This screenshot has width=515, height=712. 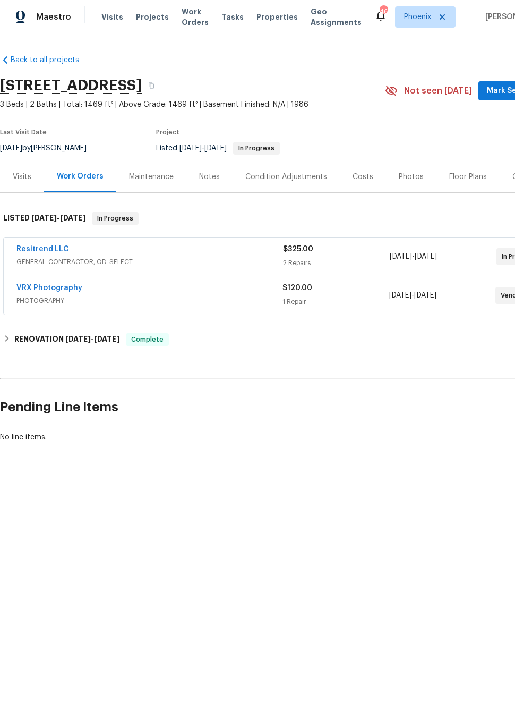 What do you see at coordinates (468, 177) in the screenshot?
I see `div: Floor Plans` at bounding box center [468, 177].